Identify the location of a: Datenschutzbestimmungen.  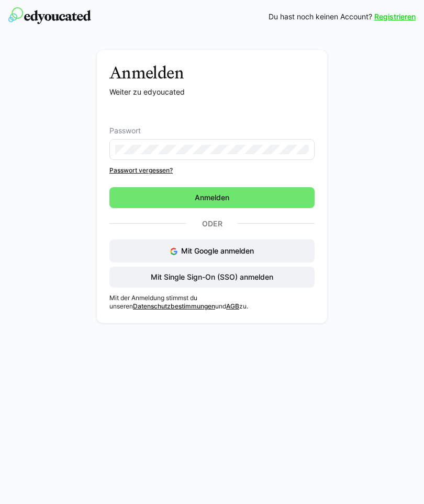
(174, 306).